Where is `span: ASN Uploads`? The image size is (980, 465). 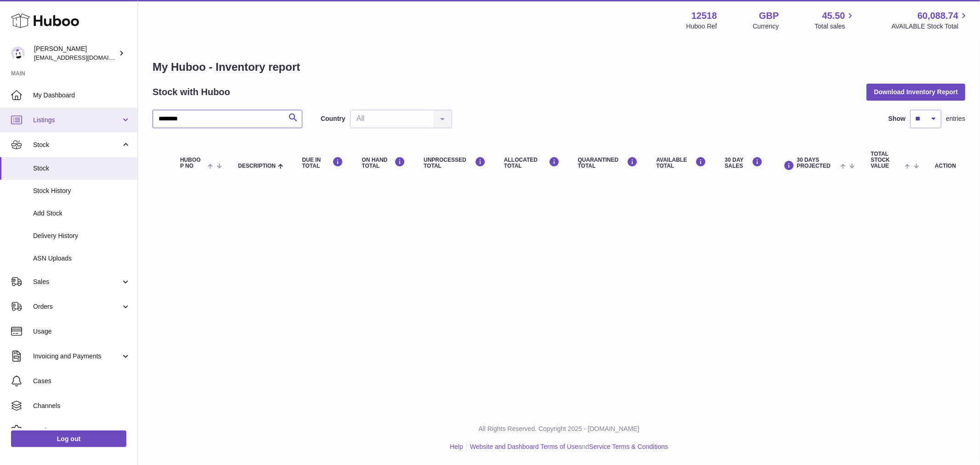
span: ASN Uploads is located at coordinates (82, 258).